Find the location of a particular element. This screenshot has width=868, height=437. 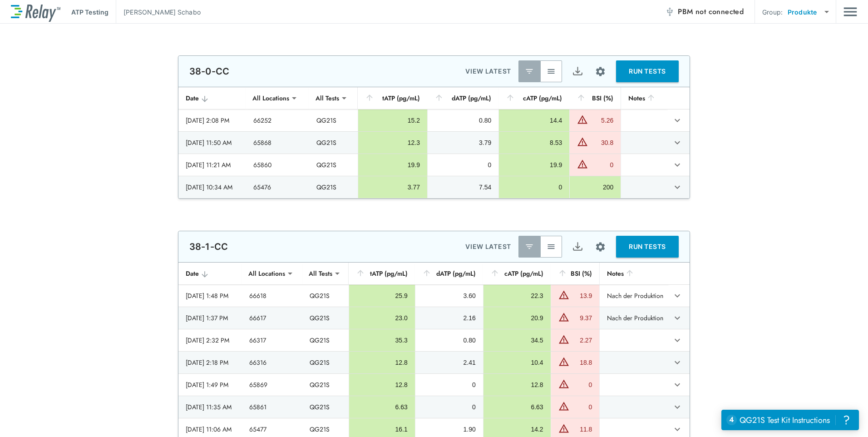

span: PBM is located at coordinates (710, 12).